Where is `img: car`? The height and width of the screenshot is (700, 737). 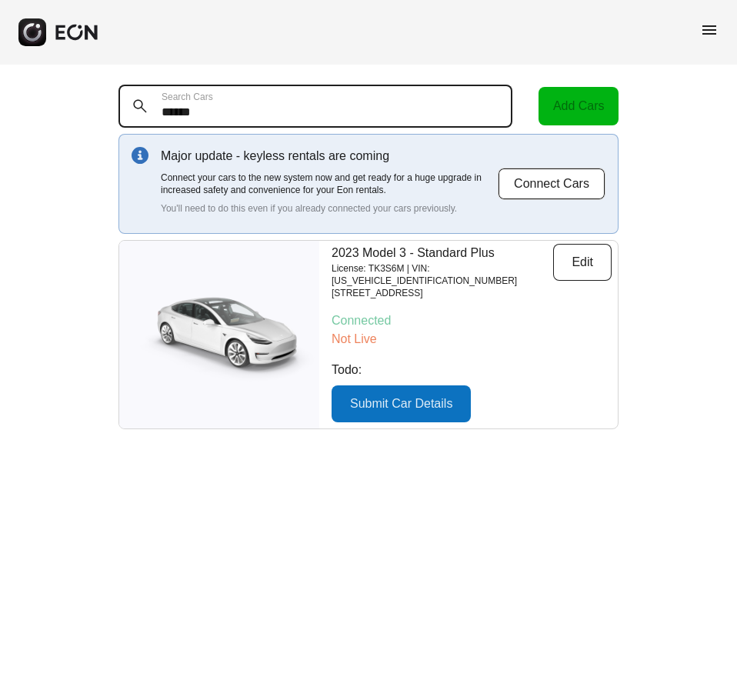 img: car is located at coordinates (219, 335).